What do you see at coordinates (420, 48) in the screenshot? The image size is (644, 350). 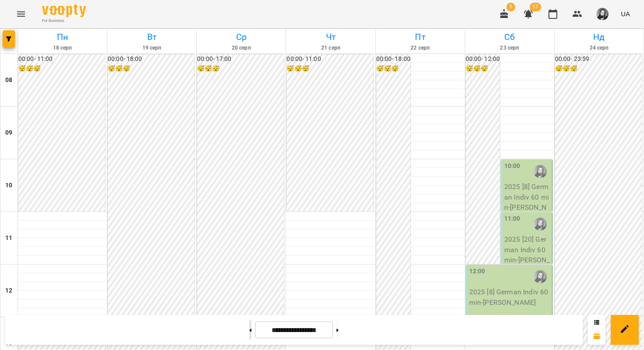 I see `h6: 22 серп` at bounding box center [420, 48].